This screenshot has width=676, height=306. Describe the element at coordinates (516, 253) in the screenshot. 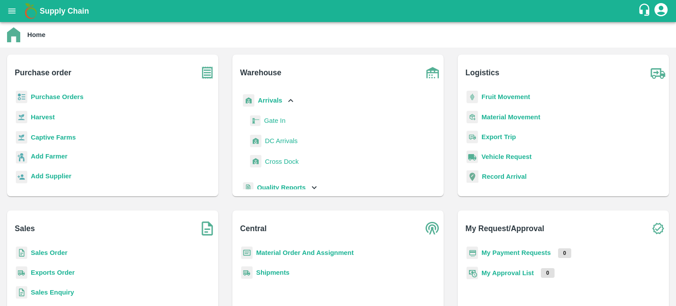

I see `b: My Payment Requests` at that location.